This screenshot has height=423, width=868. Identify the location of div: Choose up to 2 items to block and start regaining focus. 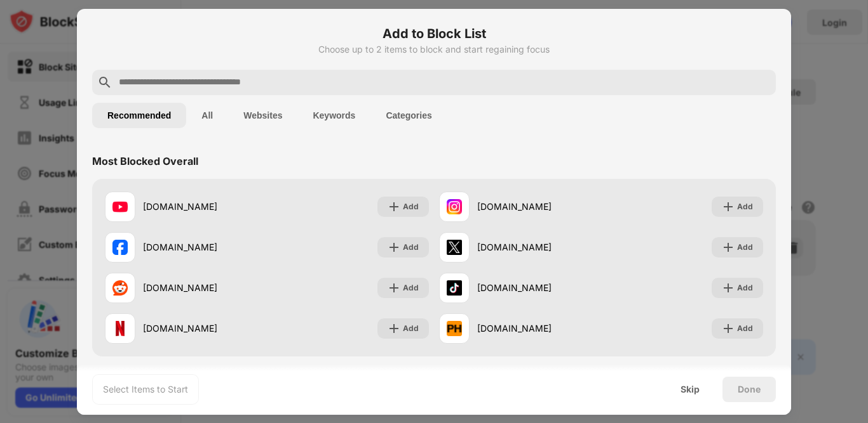
(434, 49).